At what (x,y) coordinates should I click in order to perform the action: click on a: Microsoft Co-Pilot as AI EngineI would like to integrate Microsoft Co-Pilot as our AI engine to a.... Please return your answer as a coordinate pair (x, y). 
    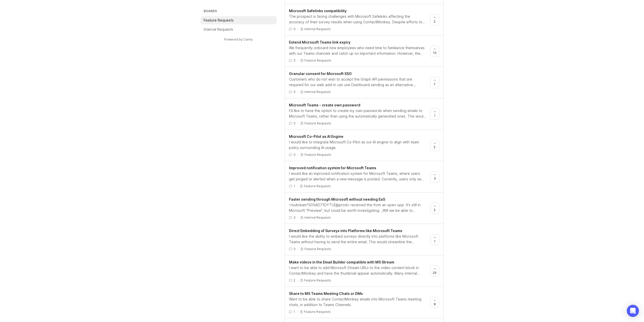
    Looking at the image, I should click on (360, 145).